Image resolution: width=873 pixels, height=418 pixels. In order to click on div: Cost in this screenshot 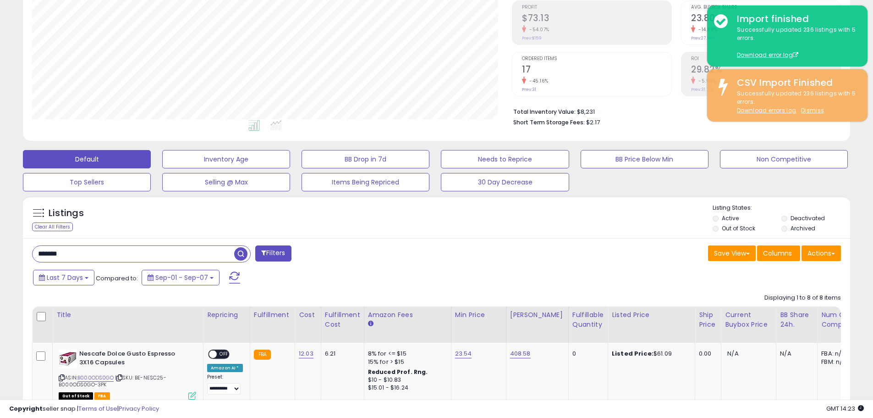, I will do `click(308, 314)`.